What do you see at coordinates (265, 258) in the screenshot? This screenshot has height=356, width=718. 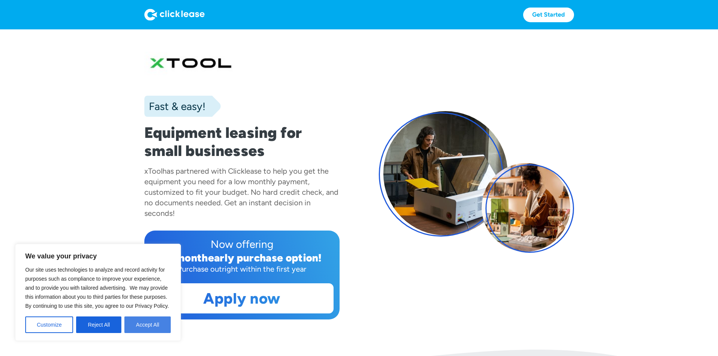 I see `div: early purchase option!` at bounding box center [265, 258].